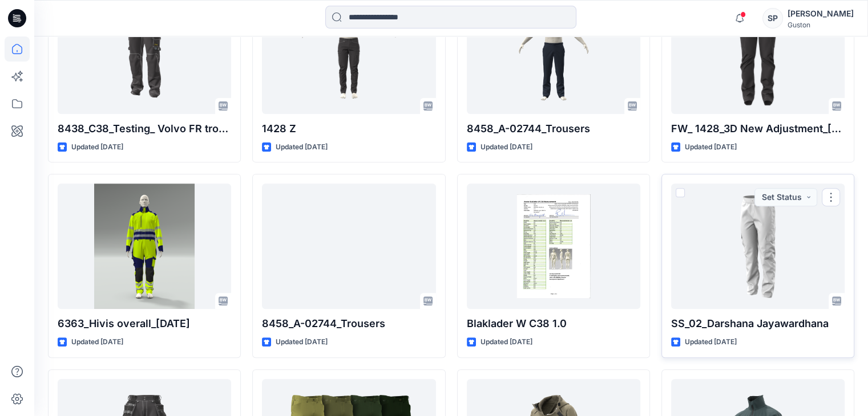 The width and height of the screenshot is (868, 416). I want to click on a: Blaklader W C38 1.0, so click(553, 246).